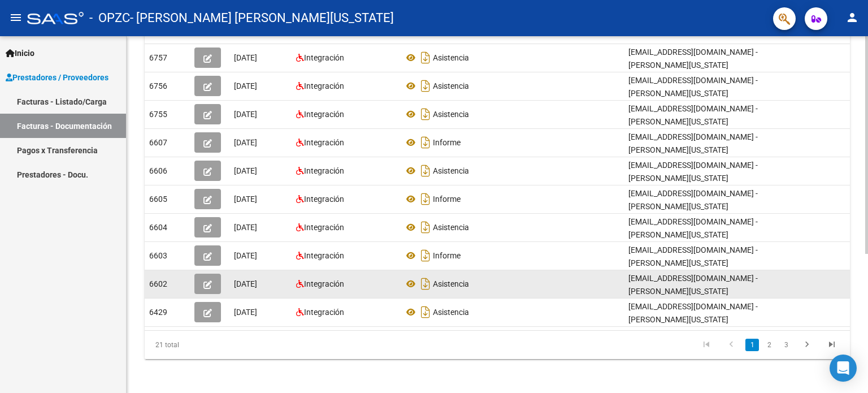 This screenshot has width=868, height=393. Describe the element at coordinates (769, 344) in the screenshot. I see `li: page 2` at that location.